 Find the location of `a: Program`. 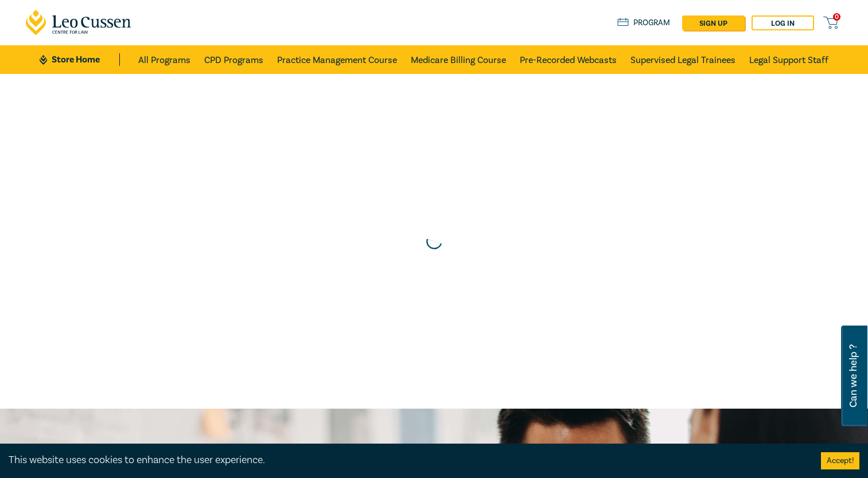

a: Program is located at coordinates (643, 23).